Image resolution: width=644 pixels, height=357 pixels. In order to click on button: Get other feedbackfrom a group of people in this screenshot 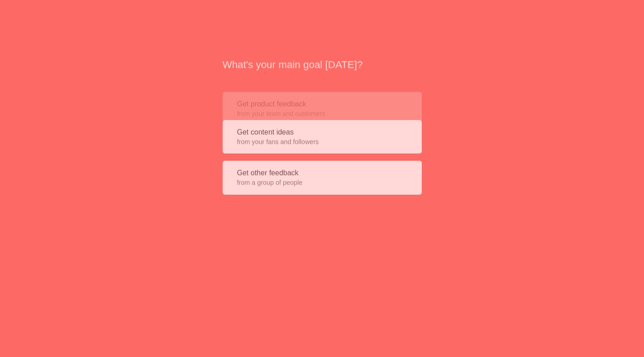, I will do `click(323, 173)`.